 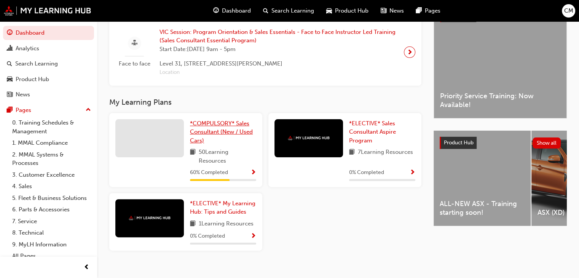 I want to click on a: *ELECTIVE* My Learning Hub: Tips and Guides, so click(x=223, y=207).